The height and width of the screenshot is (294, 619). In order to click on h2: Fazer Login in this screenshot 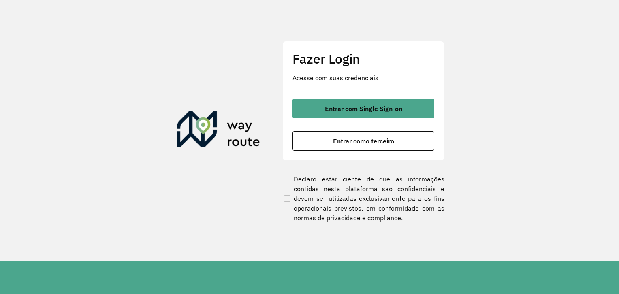, I will do `click(363, 59)`.